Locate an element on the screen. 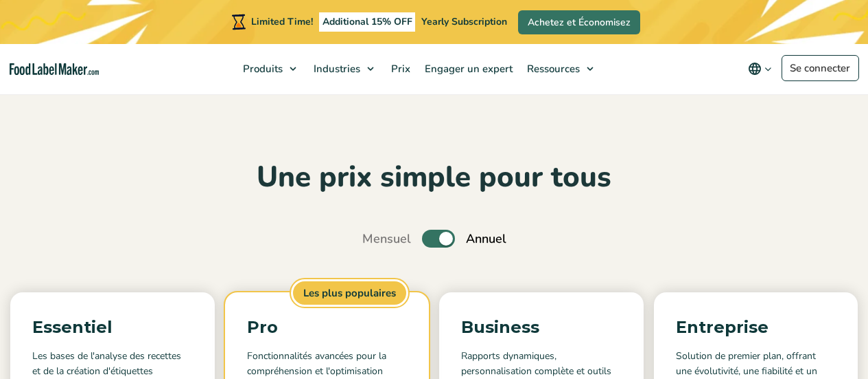 The width and height of the screenshot is (868, 379). span: Produits is located at coordinates (261, 69).